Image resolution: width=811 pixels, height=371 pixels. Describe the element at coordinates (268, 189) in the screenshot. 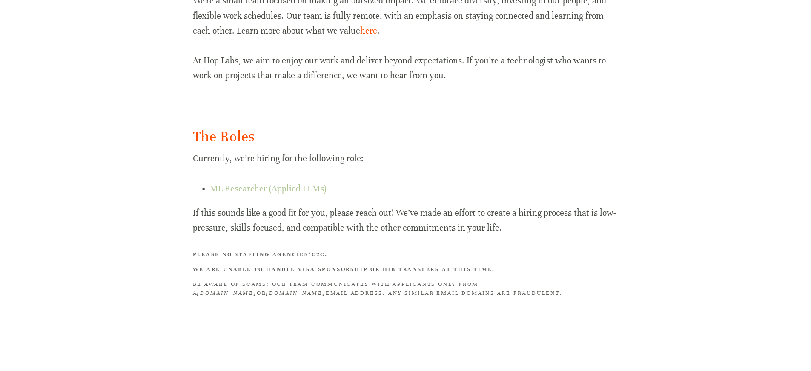

I see `a: ML Researcher (Applied LLMs)` at that location.